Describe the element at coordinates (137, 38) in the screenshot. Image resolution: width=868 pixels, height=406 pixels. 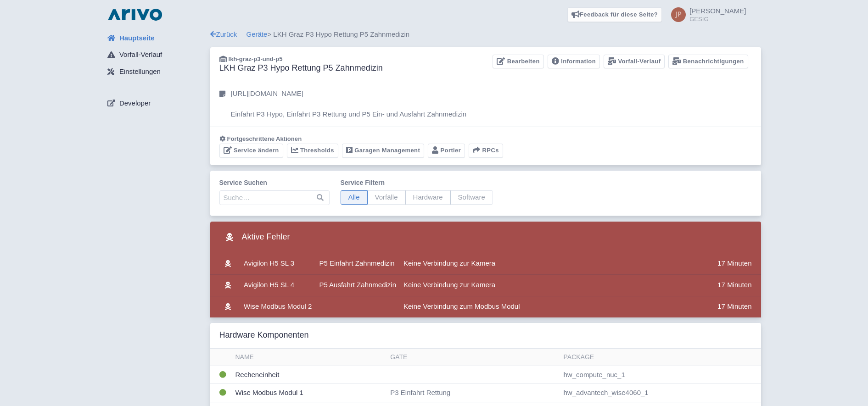
I see `span: Hauptseite` at that location.